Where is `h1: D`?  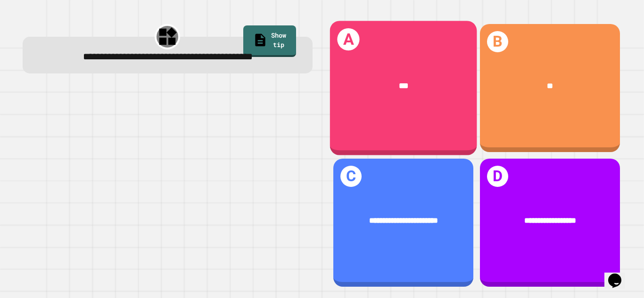
h1: D is located at coordinates (497, 176).